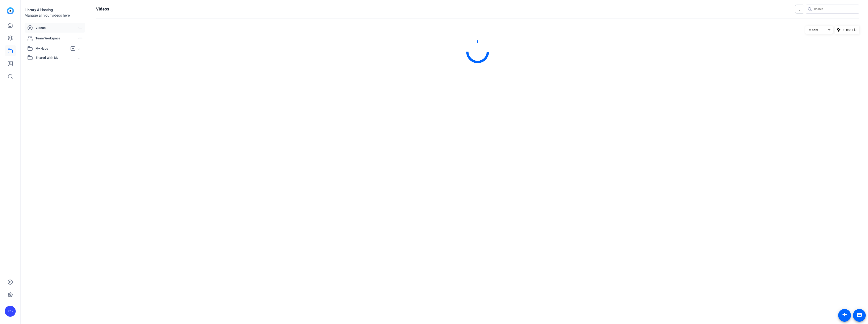  I want to click on mat-icon: accessibility, so click(845, 315).